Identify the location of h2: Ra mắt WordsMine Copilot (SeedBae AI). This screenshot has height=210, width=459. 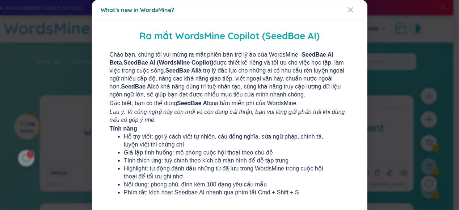
(229, 36).